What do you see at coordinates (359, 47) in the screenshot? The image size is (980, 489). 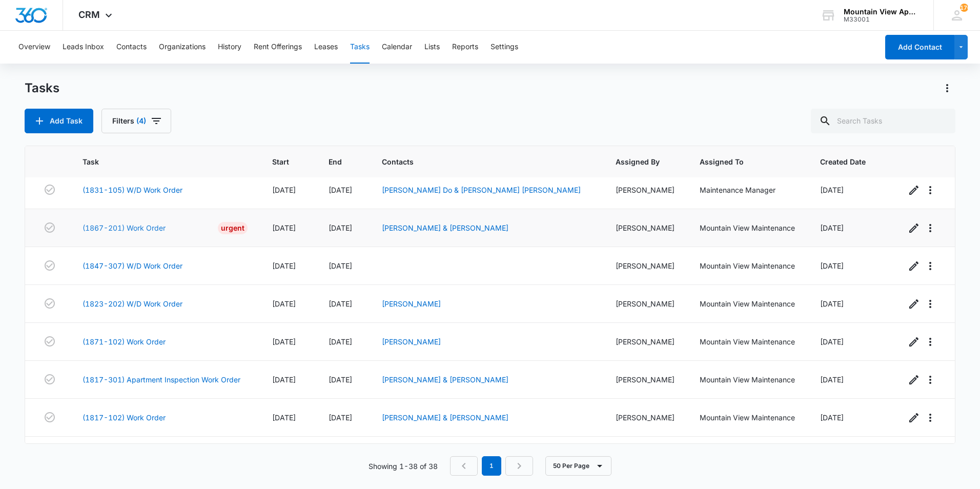 I see `button: Tasks` at bounding box center [359, 47].